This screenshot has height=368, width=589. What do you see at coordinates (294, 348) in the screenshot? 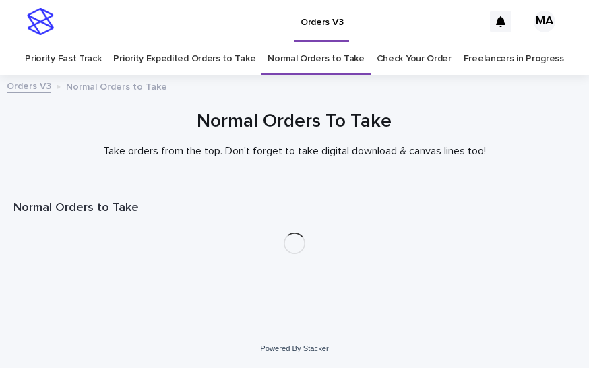
I see `a: Powered By Stacker` at bounding box center [294, 348].